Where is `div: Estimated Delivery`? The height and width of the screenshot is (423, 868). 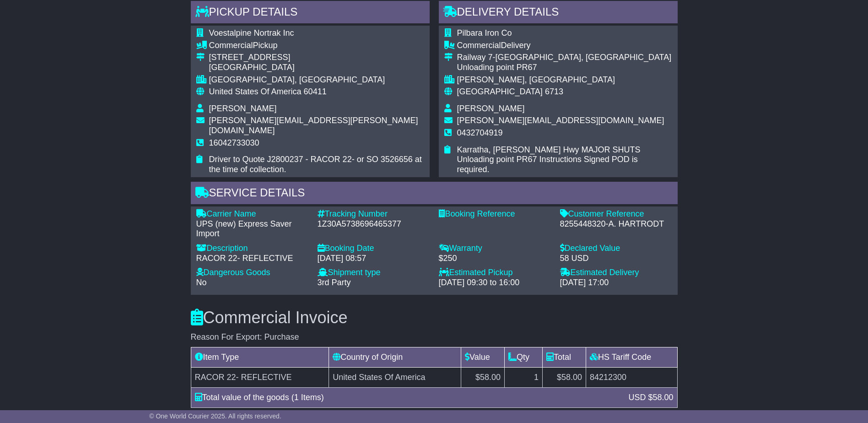
div: Estimated Delivery is located at coordinates (616, 273).